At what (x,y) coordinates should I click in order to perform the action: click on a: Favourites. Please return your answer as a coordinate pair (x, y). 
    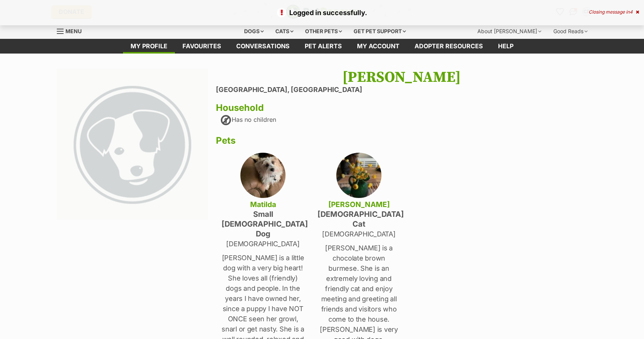
    Looking at the image, I should click on (202, 46).